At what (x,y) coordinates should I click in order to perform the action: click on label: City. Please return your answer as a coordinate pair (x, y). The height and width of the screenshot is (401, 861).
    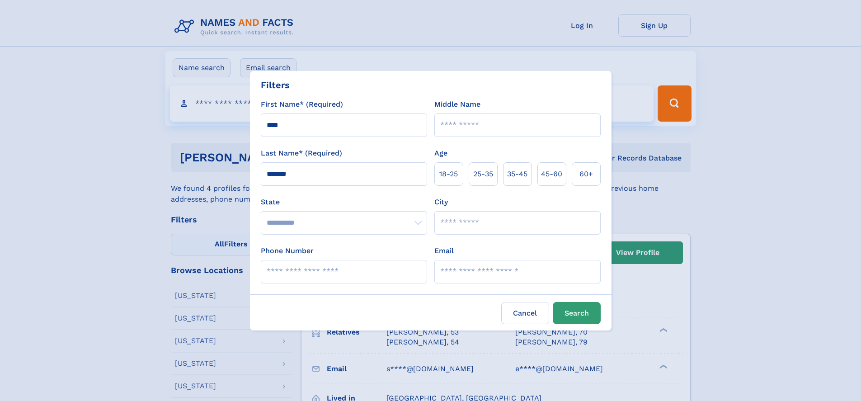
    Looking at the image, I should click on (441, 202).